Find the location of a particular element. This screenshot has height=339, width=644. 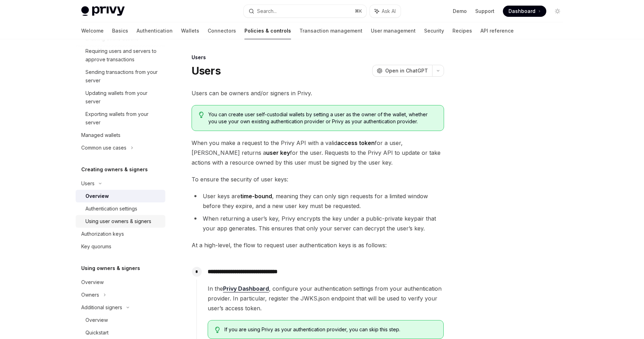

a: Exporting wallets from your server is located at coordinates (120, 118).